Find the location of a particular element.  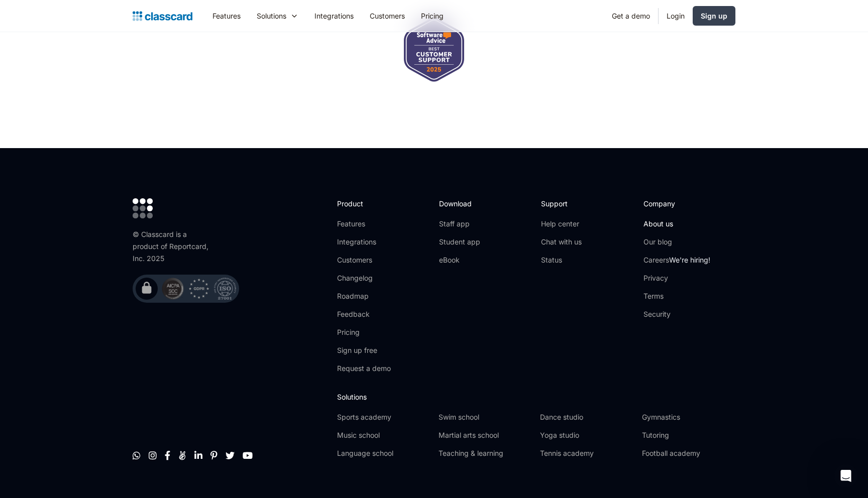

a: Get a demo is located at coordinates (631, 16).